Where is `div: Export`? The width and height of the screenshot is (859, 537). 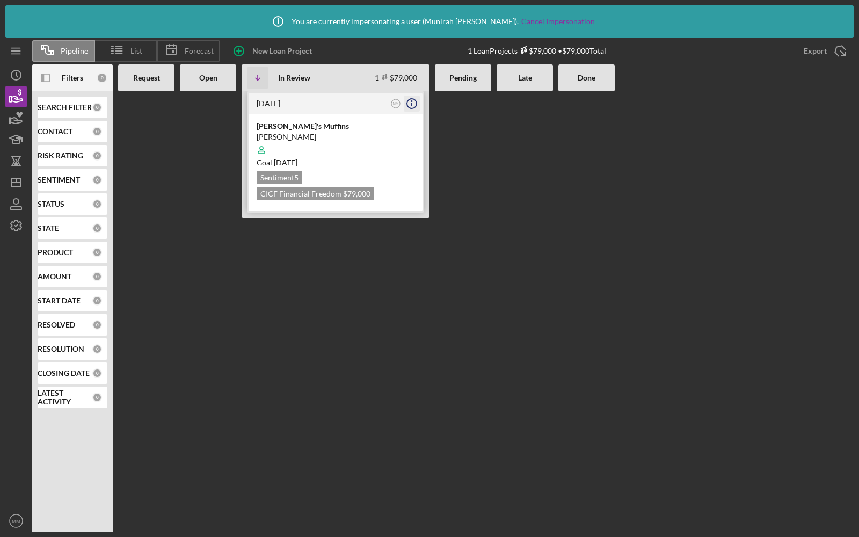
div: Export is located at coordinates (815, 51).